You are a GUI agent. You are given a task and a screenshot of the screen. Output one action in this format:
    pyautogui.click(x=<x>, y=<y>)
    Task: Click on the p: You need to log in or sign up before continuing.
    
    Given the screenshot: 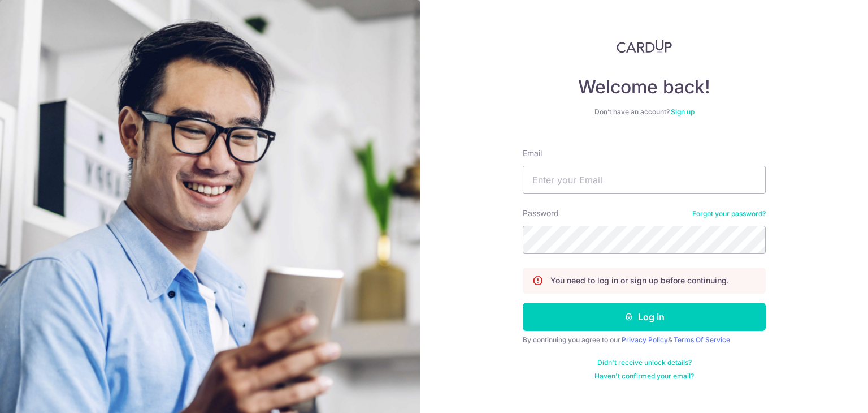 What is the action you would take?
    pyautogui.click(x=640, y=281)
    